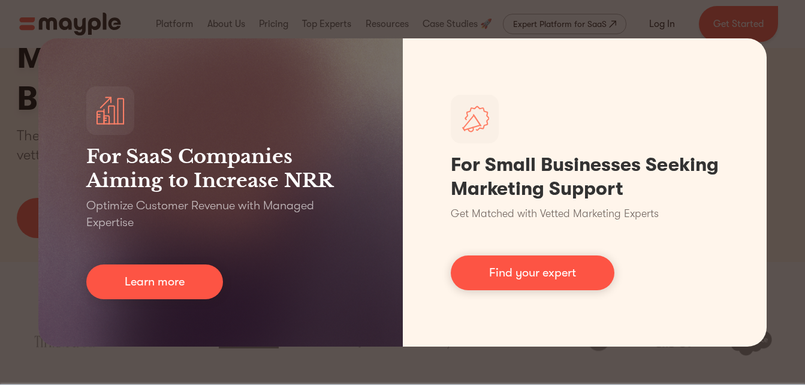  What do you see at coordinates (532, 273) in the screenshot?
I see `a: Find your expert` at bounding box center [532, 273].